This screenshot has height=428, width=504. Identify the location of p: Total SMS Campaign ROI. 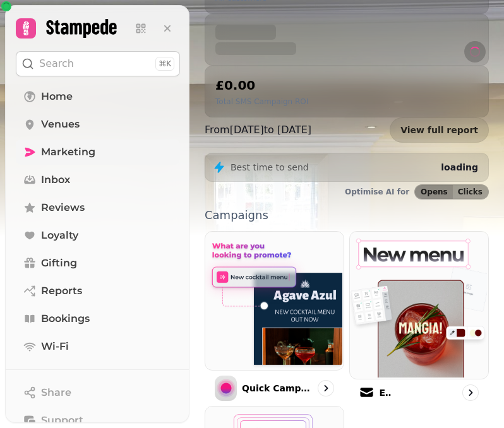
(261, 102).